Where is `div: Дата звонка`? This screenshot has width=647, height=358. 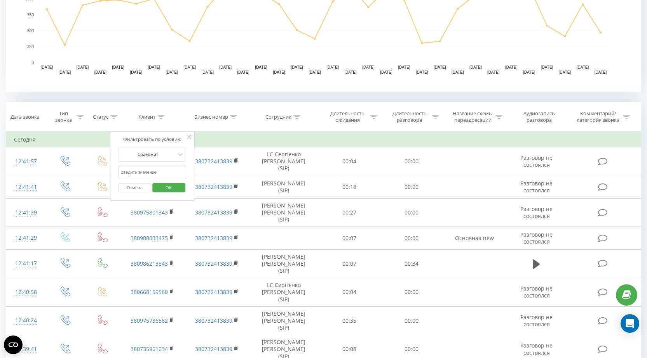
div: Дата звонка is located at coordinates (25, 117).